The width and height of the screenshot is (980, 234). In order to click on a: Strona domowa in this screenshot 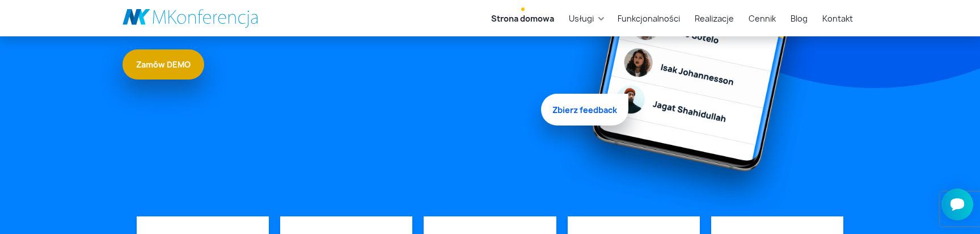, I will do `click(522, 18)`.